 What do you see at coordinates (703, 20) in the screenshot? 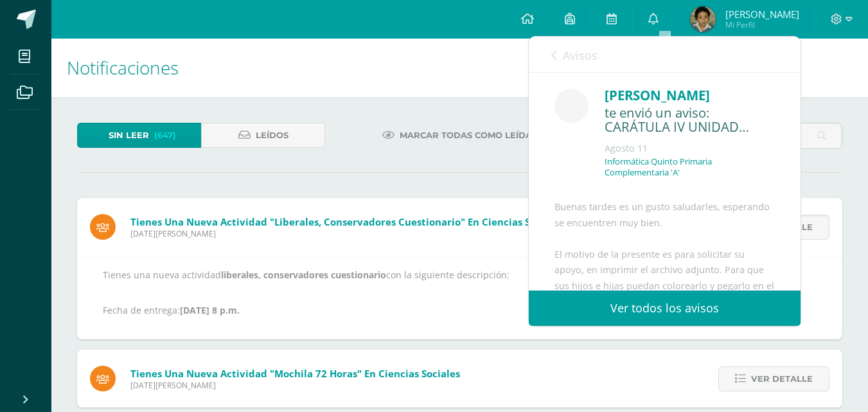
I see `img: 88c364e1b6d7bc8e2f66ef3e364cde8b.png` at bounding box center [703, 20].